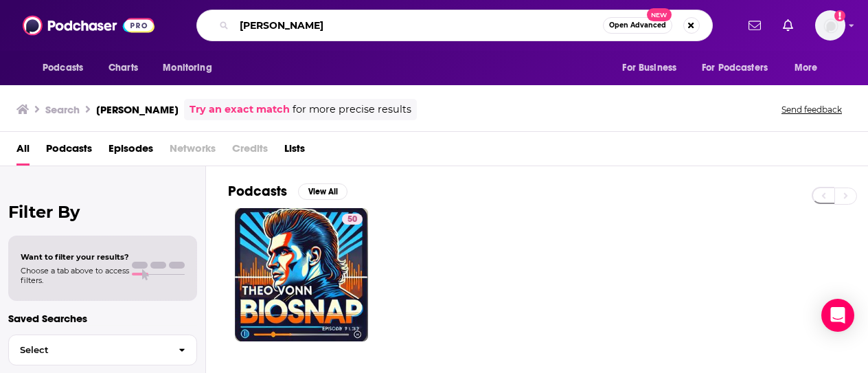 Image resolution: width=868 pixels, height=373 pixels. Describe the element at coordinates (352, 109) in the screenshot. I see `span: for more precise results` at that location.